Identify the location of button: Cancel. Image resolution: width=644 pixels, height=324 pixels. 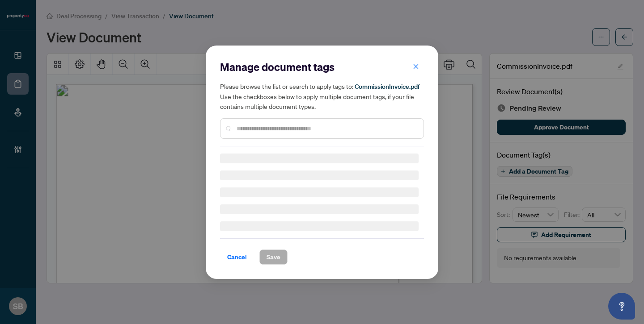
(237, 257).